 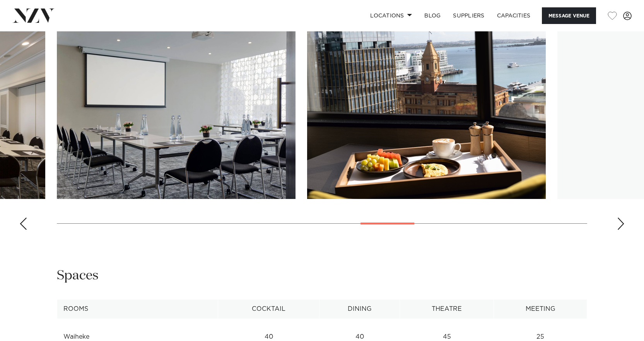 What do you see at coordinates (391, 16) in the screenshot?
I see `a: Locations` at bounding box center [391, 16].